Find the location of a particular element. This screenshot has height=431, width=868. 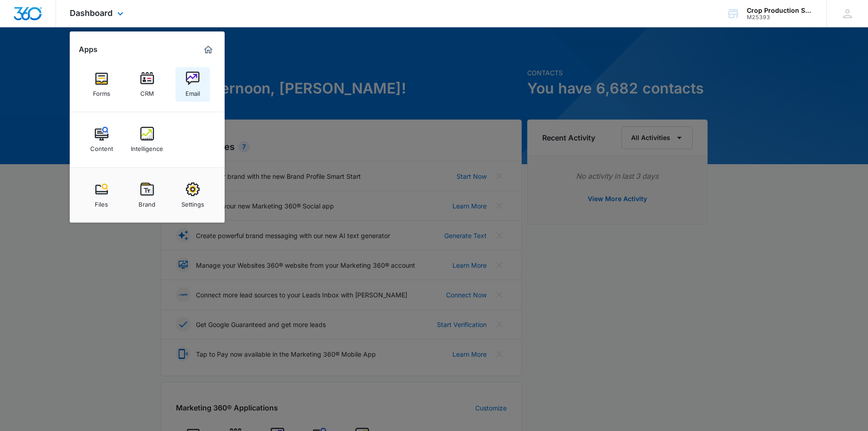

div: Files is located at coordinates (102, 202).